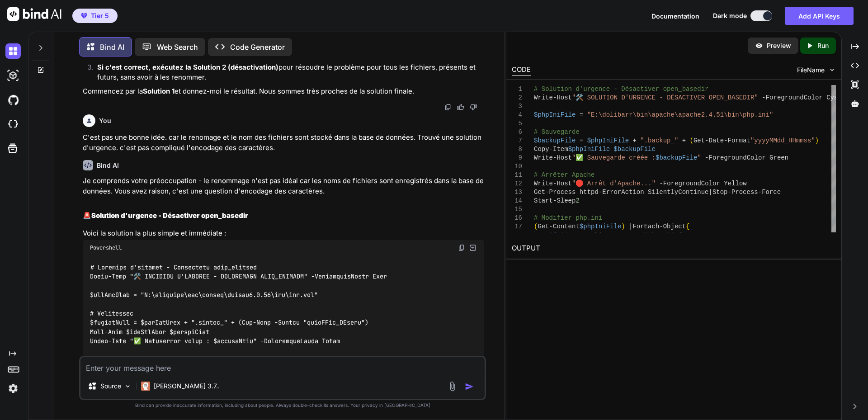 This screenshot has width=868, height=420. What do you see at coordinates (461, 107) in the screenshot?
I see `img: like` at bounding box center [461, 107].